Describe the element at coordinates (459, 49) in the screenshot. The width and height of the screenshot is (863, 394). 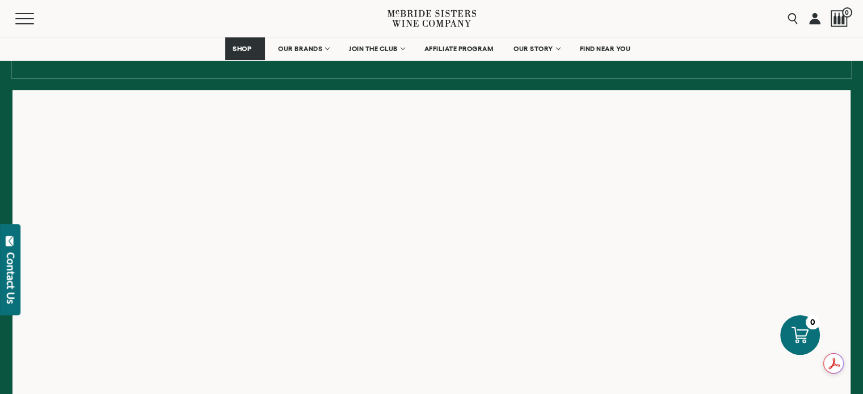
I see `span: AFFILIATE PROGRAM` at that location.